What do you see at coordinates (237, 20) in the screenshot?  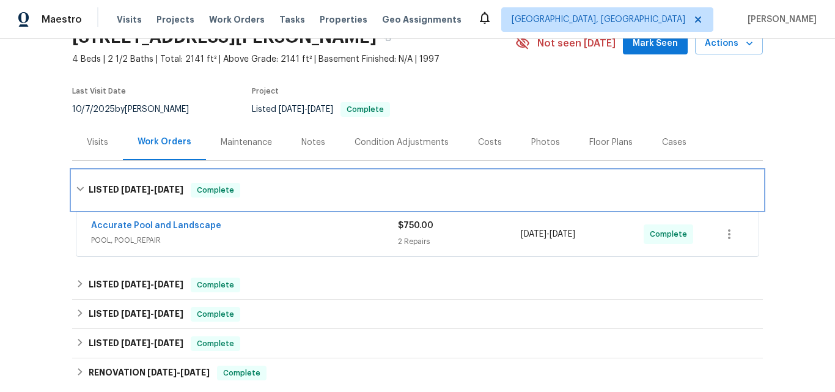 I see `span: Work Orders` at bounding box center [237, 20].